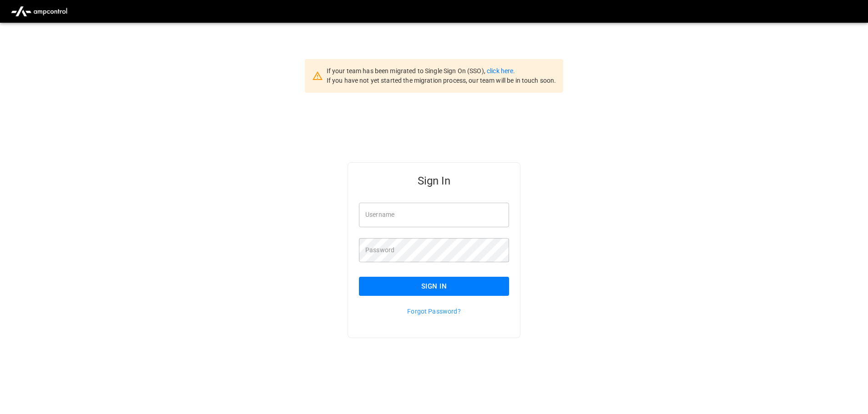 The height and width of the screenshot is (414, 868). I want to click on p: Forgot Password?, so click(434, 311).